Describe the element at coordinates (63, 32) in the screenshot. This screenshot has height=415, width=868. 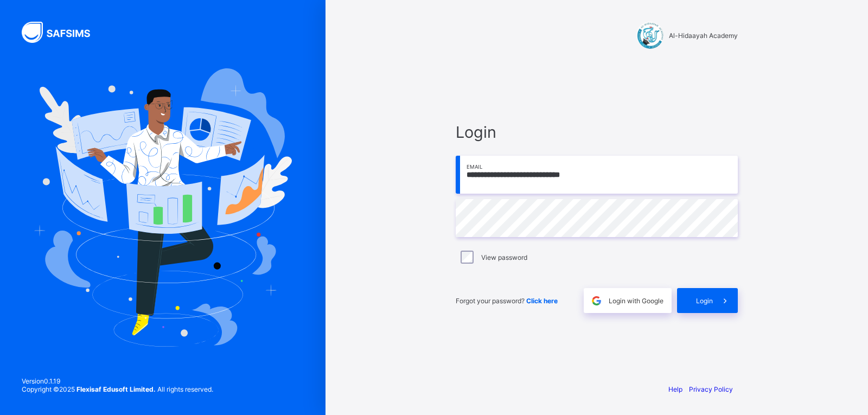
I see `img: SAFSIMS Logo` at that location.